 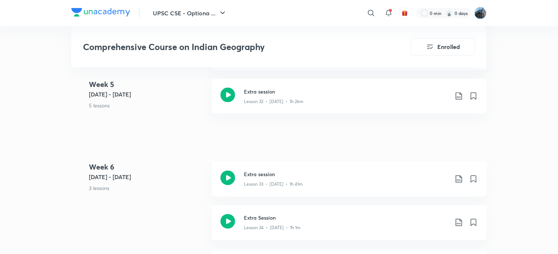 What do you see at coordinates (147, 84) in the screenshot?
I see `h4: Week 5` at bounding box center [147, 84].